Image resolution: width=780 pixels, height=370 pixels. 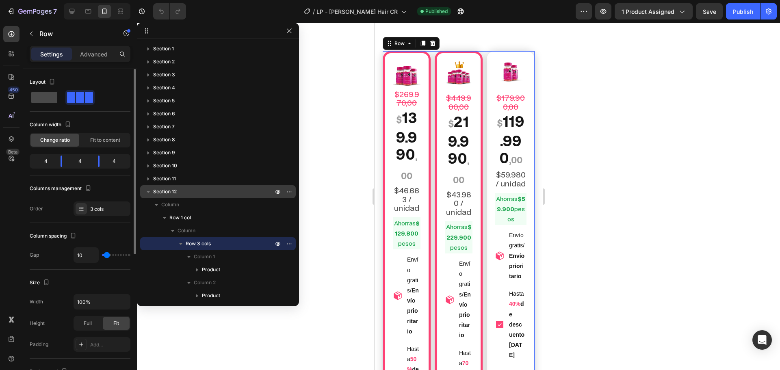 What do you see at coordinates (743, 11) in the screenshot?
I see `div: Publish` at bounding box center [743, 11].